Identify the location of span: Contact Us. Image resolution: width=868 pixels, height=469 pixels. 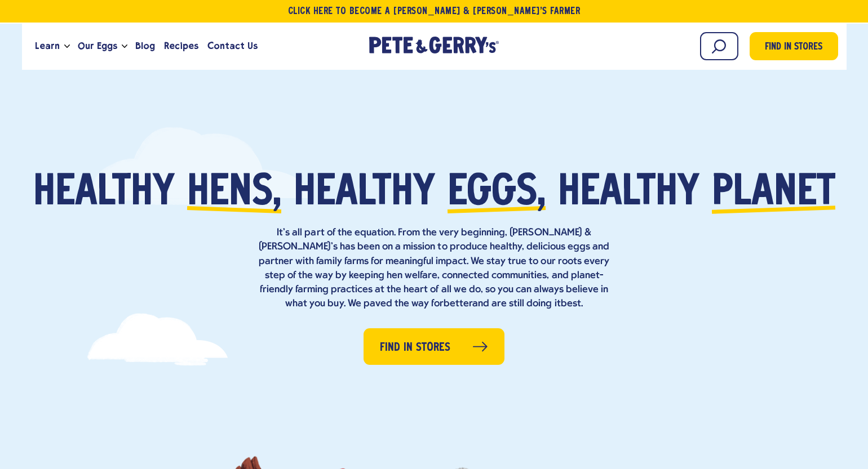
(233, 46).